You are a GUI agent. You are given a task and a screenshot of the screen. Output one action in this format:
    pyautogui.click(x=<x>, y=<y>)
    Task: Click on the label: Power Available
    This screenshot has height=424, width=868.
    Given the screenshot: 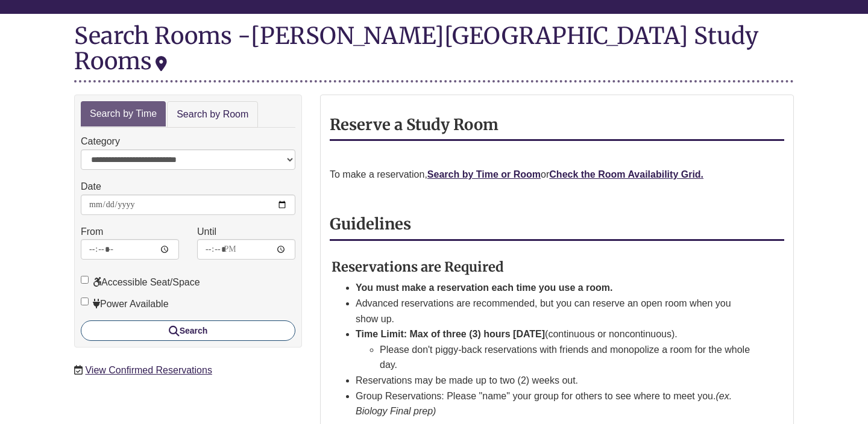 What is the action you would take?
    pyautogui.click(x=124, y=304)
    